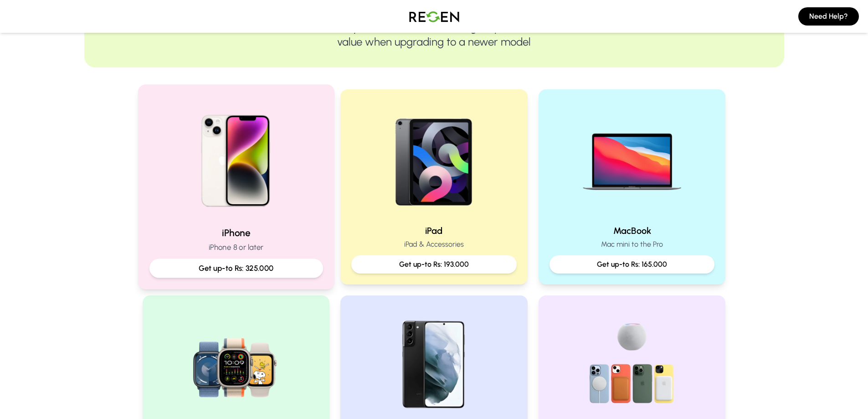  I want to click on a: Need Help?, so click(828, 16).